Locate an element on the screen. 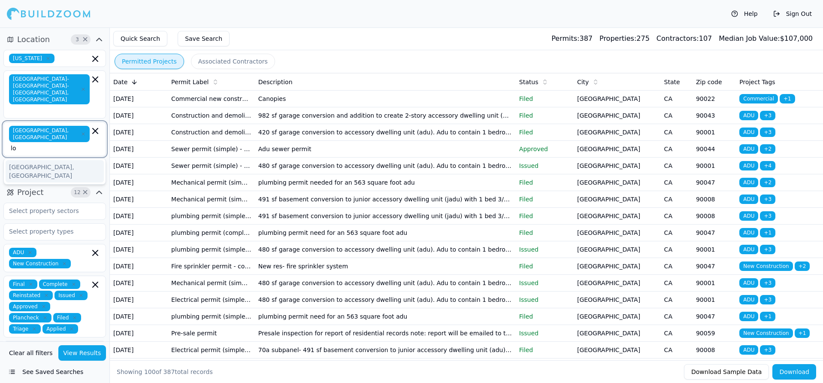 The width and height of the screenshot is (823, 383). td: 491 sf basement conversion to junior accessory dwelling unit (jadu) with 1 bed 3/4 baths is located at coordinates (385, 199).